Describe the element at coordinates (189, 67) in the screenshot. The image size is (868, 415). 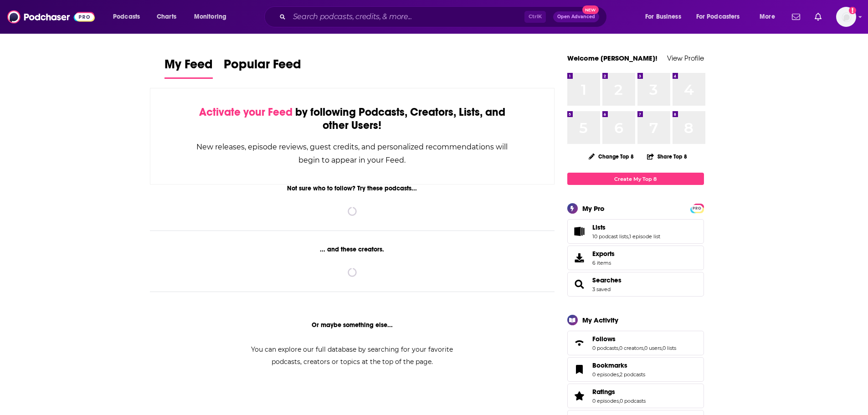
I see `span: My Feed` at that location.